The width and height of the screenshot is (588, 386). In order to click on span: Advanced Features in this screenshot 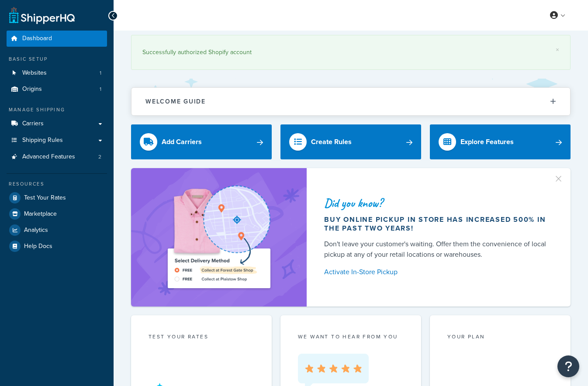, I will do `click(48, 157)`.